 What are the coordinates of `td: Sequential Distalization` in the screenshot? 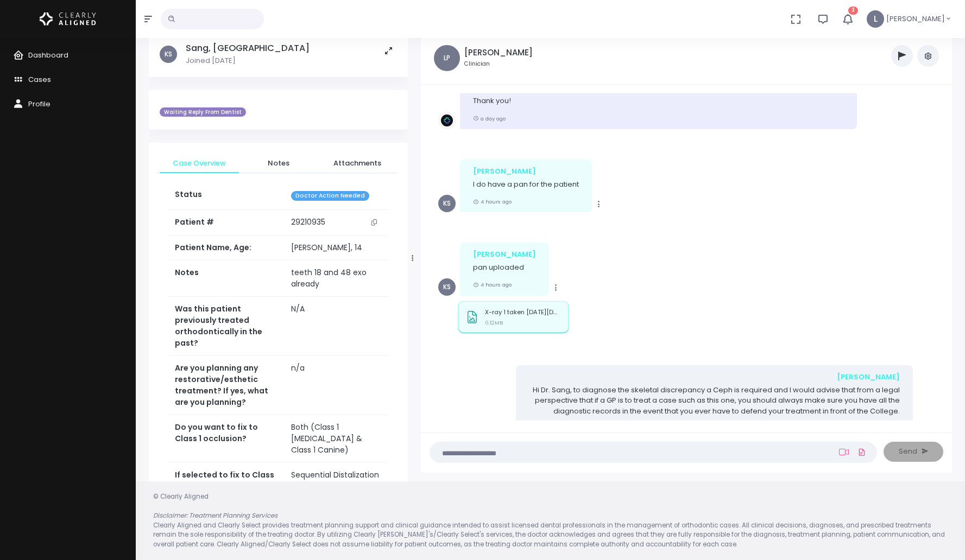 It's located at (336, 487).